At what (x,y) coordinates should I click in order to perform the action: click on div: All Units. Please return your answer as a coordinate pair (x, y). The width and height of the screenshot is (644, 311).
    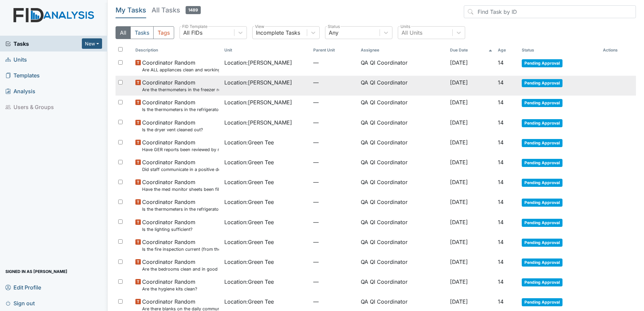
    Looking at the image, I should click on (412, 33).